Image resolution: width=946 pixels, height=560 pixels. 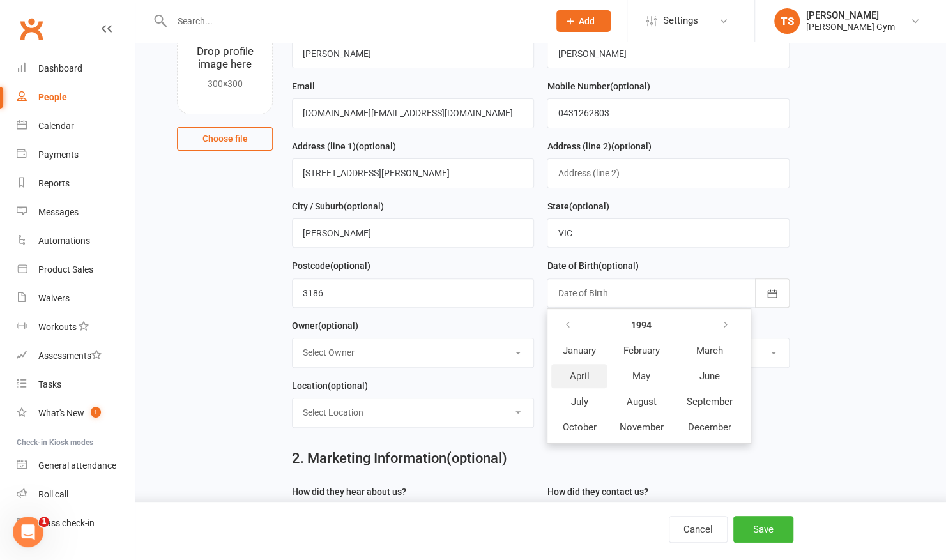 What do you see at coordinates (58, 212) in the screenshot?
I see `div: Messages` at bounding box center [58, 212].